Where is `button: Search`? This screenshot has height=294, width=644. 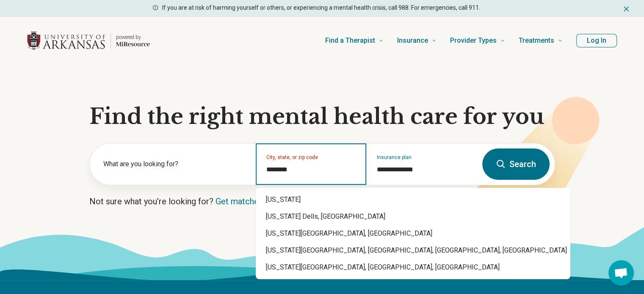
button: Search is located at coordinates (516, 164).